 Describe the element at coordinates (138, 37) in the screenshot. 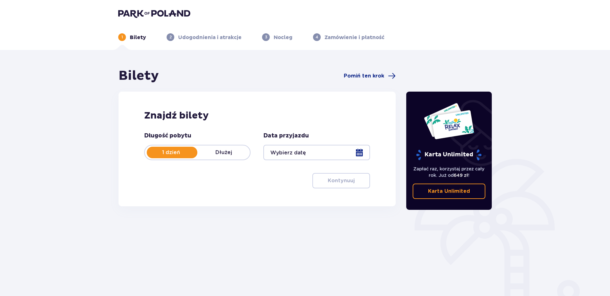

I see `p: Bilety` at that location.